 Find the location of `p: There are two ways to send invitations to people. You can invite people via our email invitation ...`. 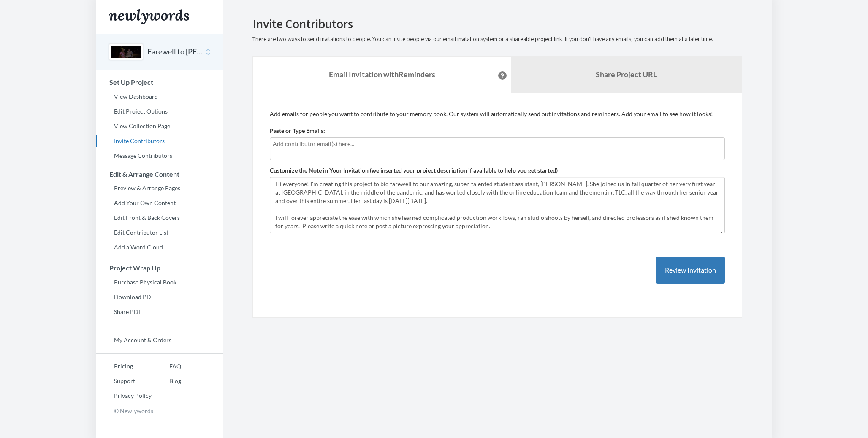

p: There are two ways to send invitations to people. You can invite people via our email invitation ... is located at coordinates (497, 39).